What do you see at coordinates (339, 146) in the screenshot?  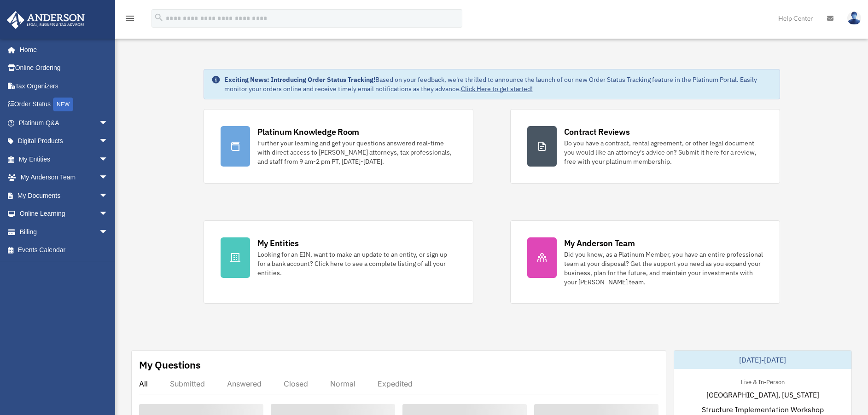 I see `a: Platinum Knowledge Room Further your learning and get your questions answered real-time with dire...` at bounding box center [339, 146].